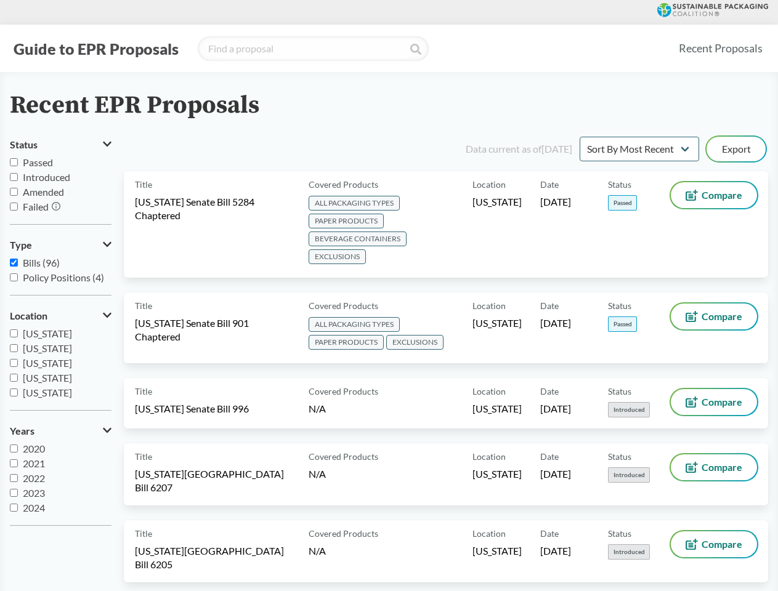 The height and width of the screenshot is (591, 778). Describe the element at coordinates (134, 105) in the screenshot. I see `h2: Recent EPR Proposals` at that location.